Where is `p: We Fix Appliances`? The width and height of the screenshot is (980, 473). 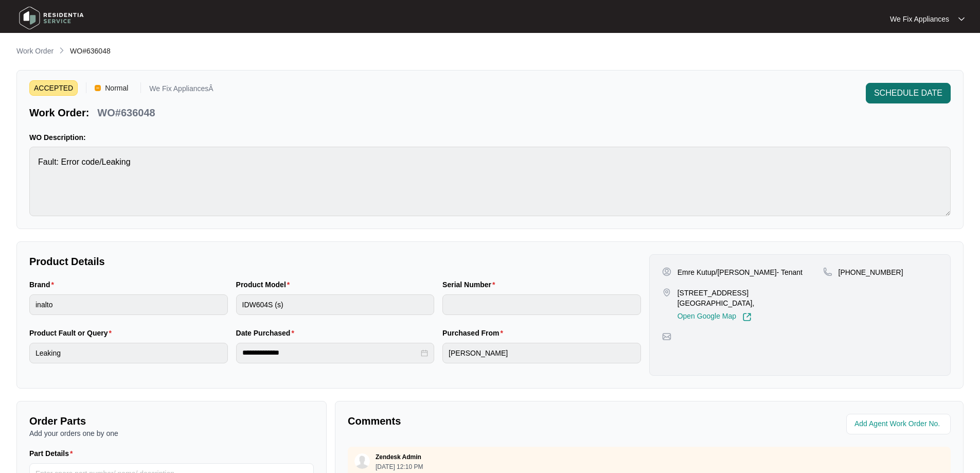
p: We Fix Appliances is located at coordinates (920, 19).